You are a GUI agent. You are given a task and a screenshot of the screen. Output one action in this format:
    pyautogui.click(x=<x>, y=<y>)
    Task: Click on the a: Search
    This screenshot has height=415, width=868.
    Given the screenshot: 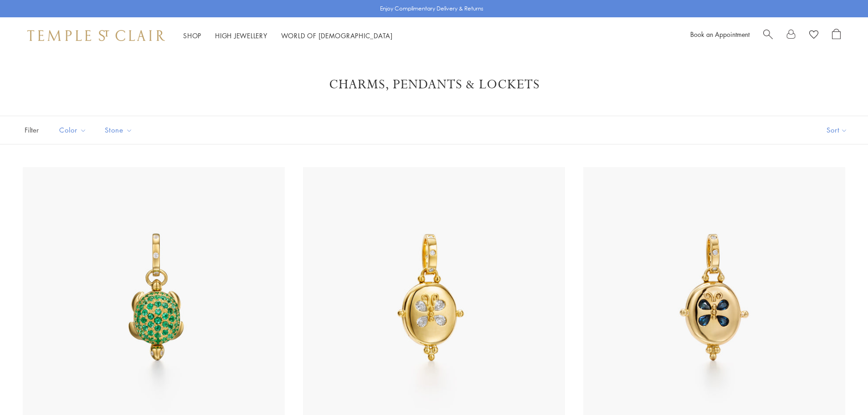 What is the action you would take?
    pyautogui.click(x=767, y=36)
    